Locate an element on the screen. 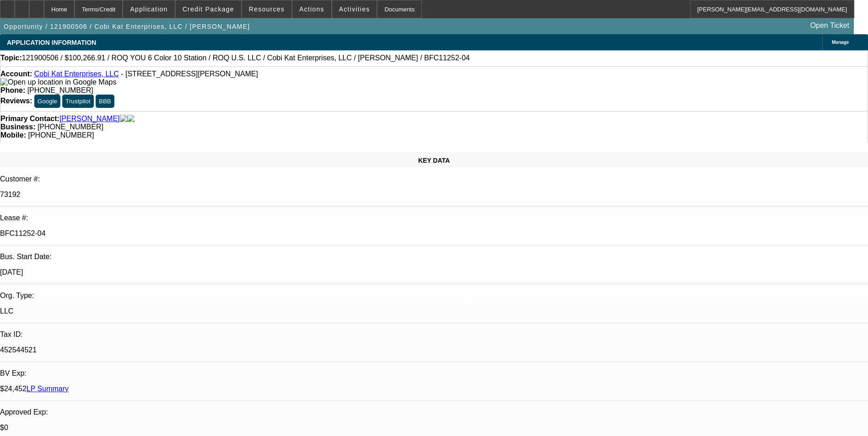 The width and height of the screenshot is (868, 436). span: KEY DATA is located at coordinates (434, 161).